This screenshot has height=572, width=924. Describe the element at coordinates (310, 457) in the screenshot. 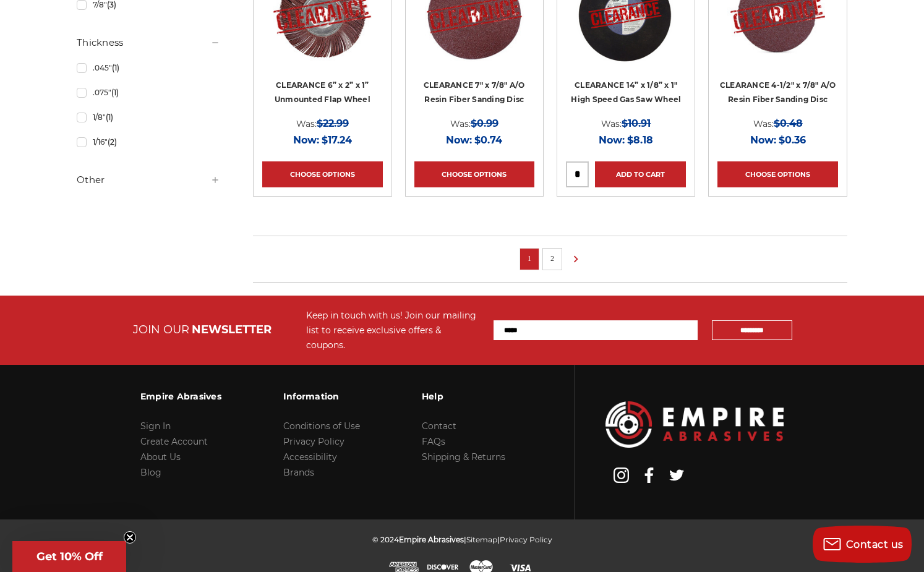

I see `a: Accessibility` at that location.